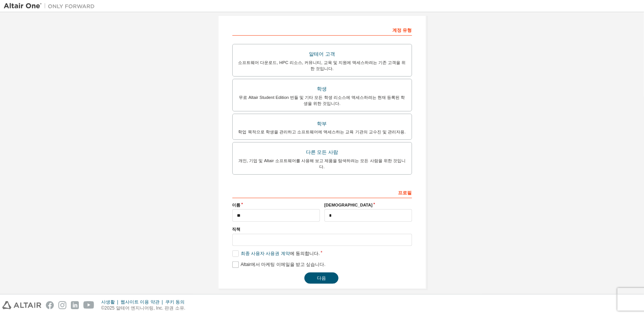 The image size is (644, 316). What do you see at coordinates (322, 101) in the screenshot?
I see `div: 무료 Altair Student Edition 번들 및 기타 모든 학생 리소스에 액세스하려는 현재 등록된 학생을 위한 것입니다.` at bounding box center [322, 101].